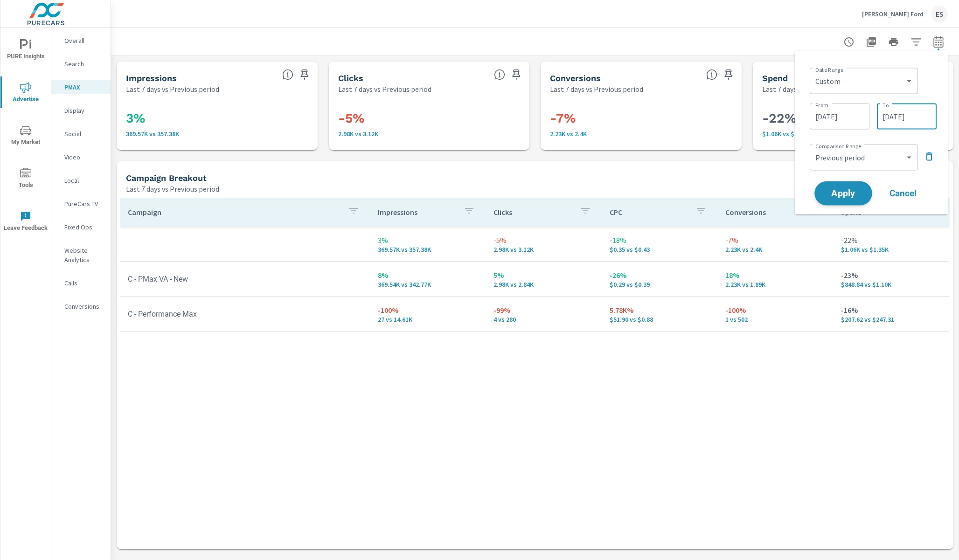 Image resolution: width=959 pixels, height=560 pixels. What do you see at coordinates (245, 314) in the screenshot?
I see `td: C - Performance Max` at bounding box center [245, 314].